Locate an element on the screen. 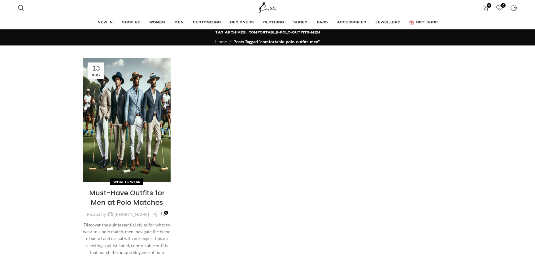  a: What to wear is located at coordinates (127, 182).